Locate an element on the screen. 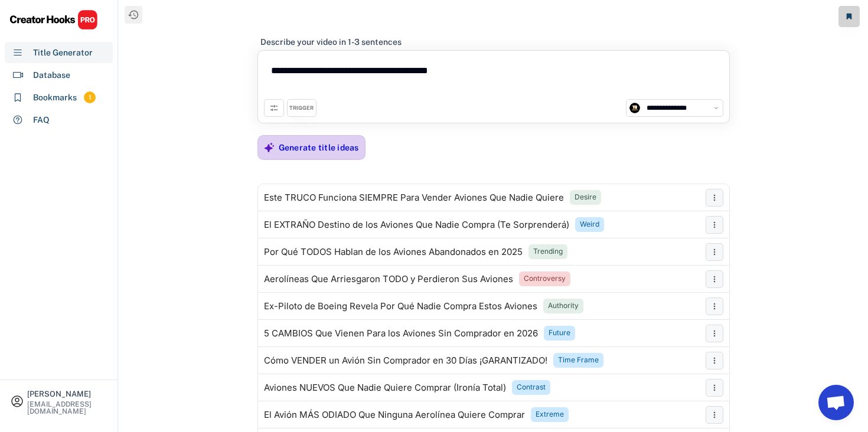  div: Database is located at coordinates (51, 75).